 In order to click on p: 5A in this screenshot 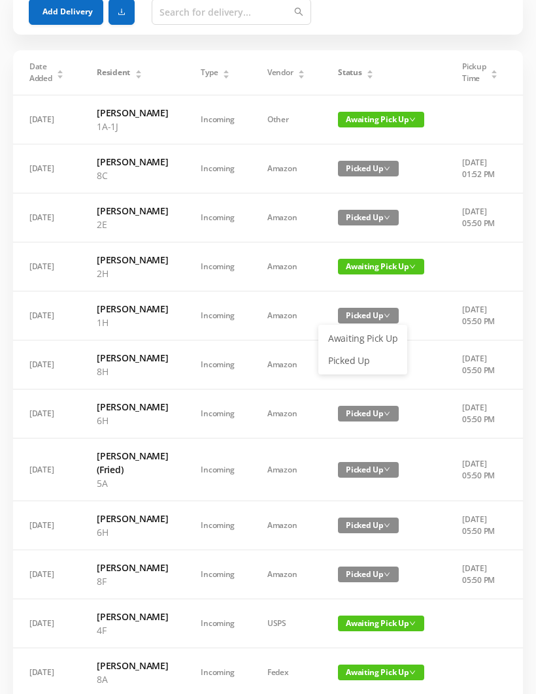, I will do `click(132, 483)`.